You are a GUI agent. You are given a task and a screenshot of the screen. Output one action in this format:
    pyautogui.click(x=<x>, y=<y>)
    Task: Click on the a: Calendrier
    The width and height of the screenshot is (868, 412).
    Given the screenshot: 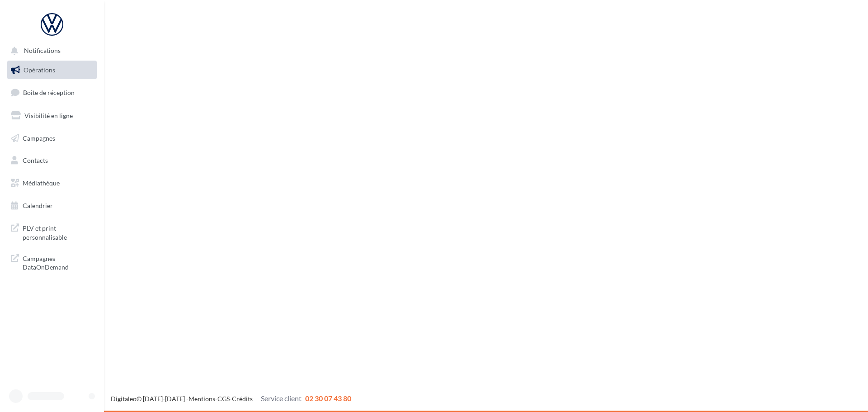 What is the action you would take?
    pyautogui.click(x=52, y=206)
    